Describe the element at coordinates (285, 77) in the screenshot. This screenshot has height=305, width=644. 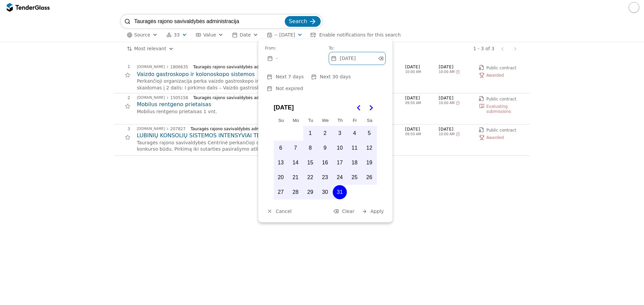
I see `button: Next 7 days` at that location.